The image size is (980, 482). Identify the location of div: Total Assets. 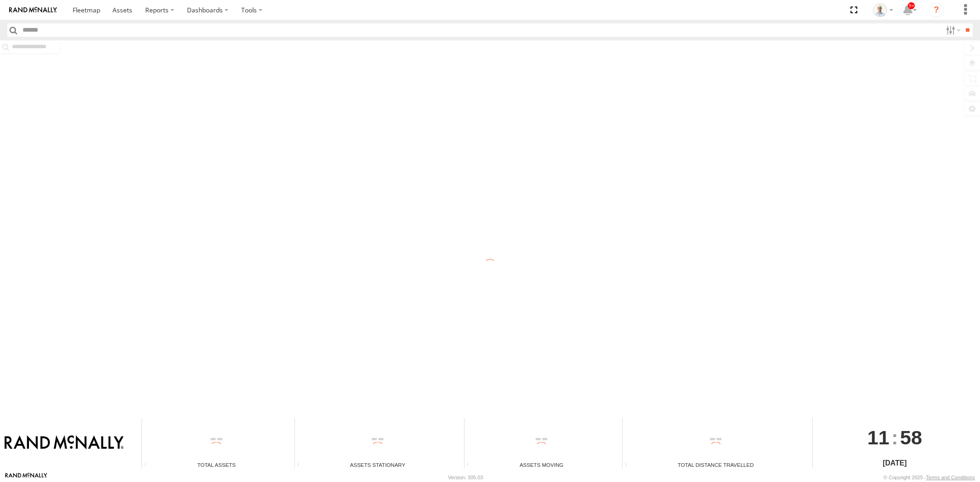
(216, 464).